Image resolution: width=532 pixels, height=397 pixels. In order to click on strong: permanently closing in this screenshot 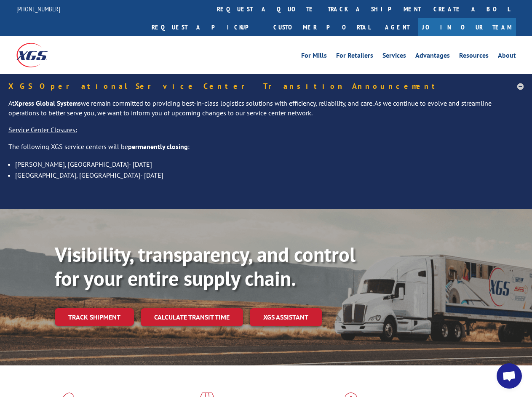, I will do `click(158, 147)`.